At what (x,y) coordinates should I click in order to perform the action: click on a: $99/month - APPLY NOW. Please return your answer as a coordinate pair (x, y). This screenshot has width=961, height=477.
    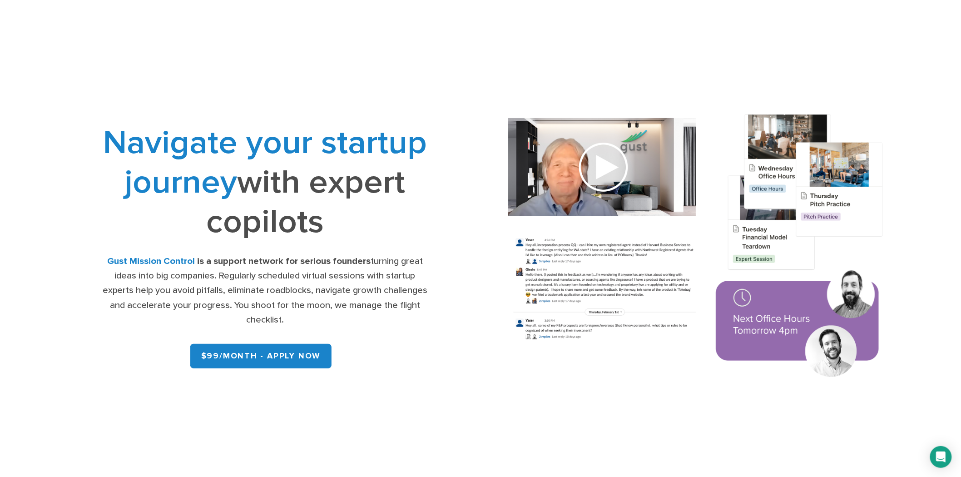
    Looking at the image, I should click on (261, 356).